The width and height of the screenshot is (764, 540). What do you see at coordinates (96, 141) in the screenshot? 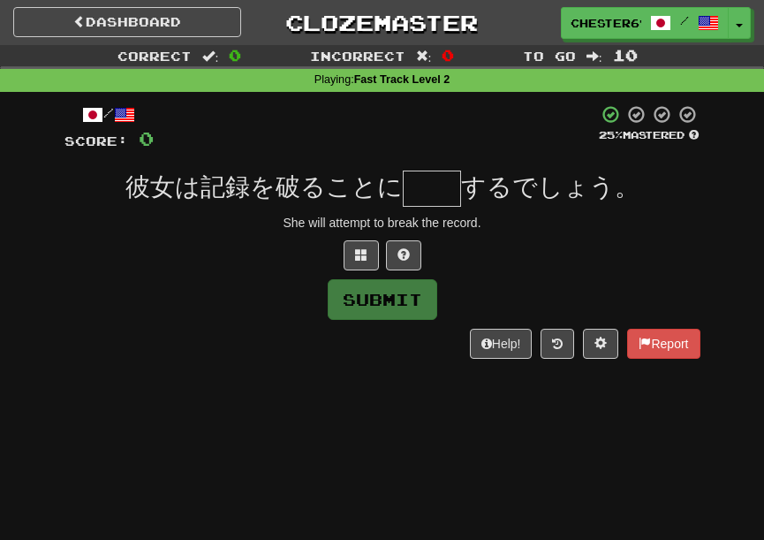
I see `span: Score:` at bounding box center [96, 141].